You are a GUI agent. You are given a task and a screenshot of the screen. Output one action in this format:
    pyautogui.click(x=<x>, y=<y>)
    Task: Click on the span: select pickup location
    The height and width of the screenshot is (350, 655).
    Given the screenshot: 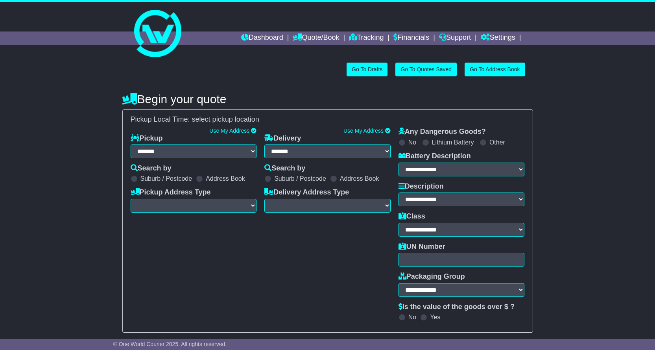 What is the action you would take?
    pyautogui.click(x=225, y=119)
    